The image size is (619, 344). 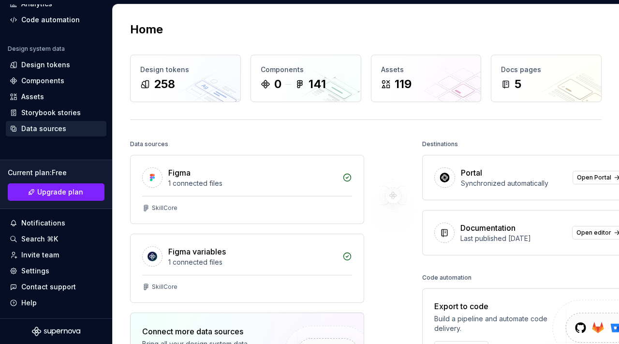 What do you see at coordinates (29, 303) in the screenshot?
I see `div: Help` at bounding box center [29, 303].